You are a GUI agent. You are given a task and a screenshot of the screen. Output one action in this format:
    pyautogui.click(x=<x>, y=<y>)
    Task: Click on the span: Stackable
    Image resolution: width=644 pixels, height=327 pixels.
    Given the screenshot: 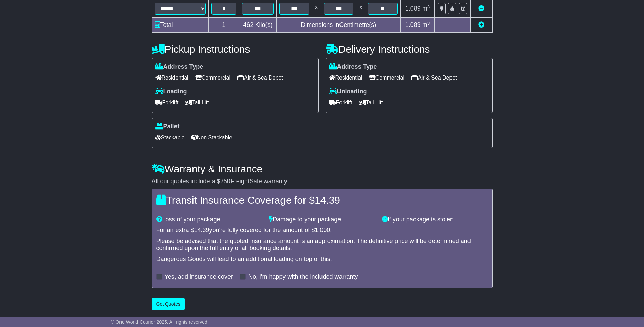 What is the action you would take?
    pyautogui.click(x=170, y=137)
    